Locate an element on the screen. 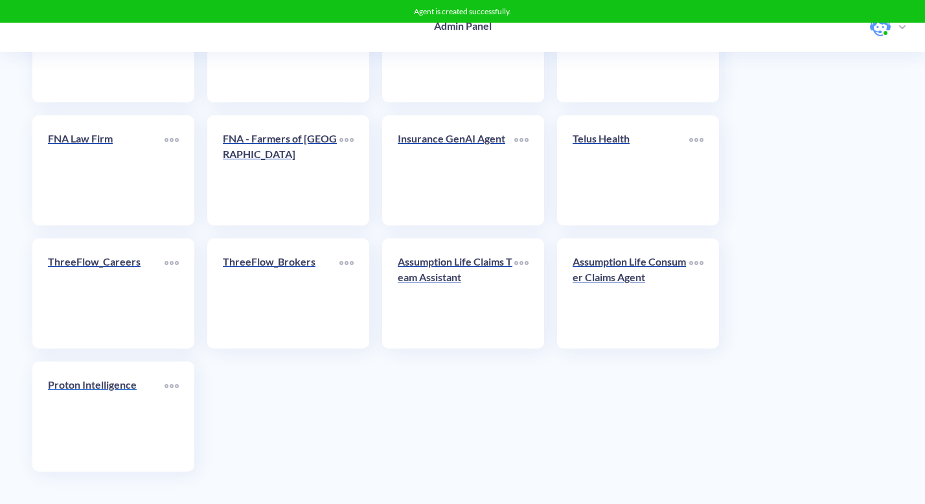 Image resolution: width=925 pixels, height=504 pixels. a: Insurance GenAI Agent is located at coordinates (456, 170).